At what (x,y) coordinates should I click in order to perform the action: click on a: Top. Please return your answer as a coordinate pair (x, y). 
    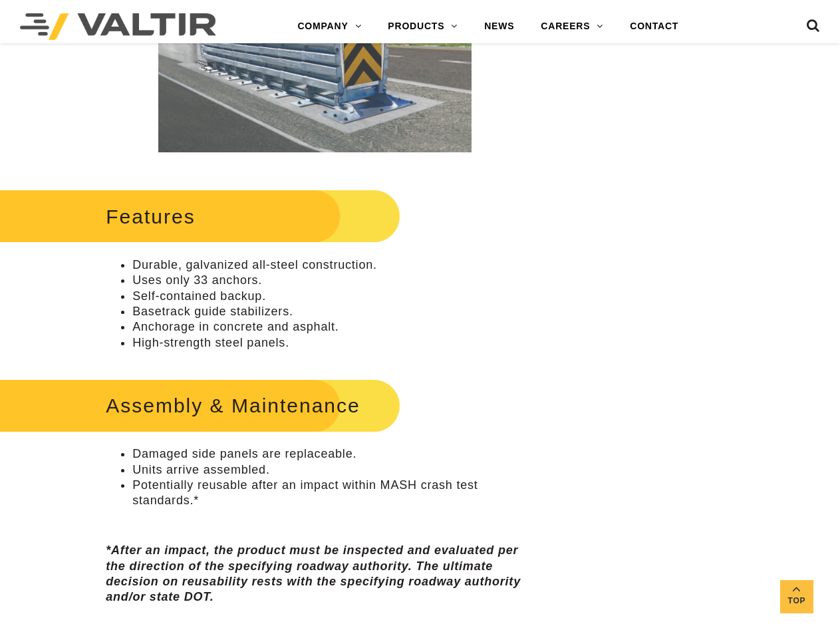
    Looking at the image, I should click on (797, 596).